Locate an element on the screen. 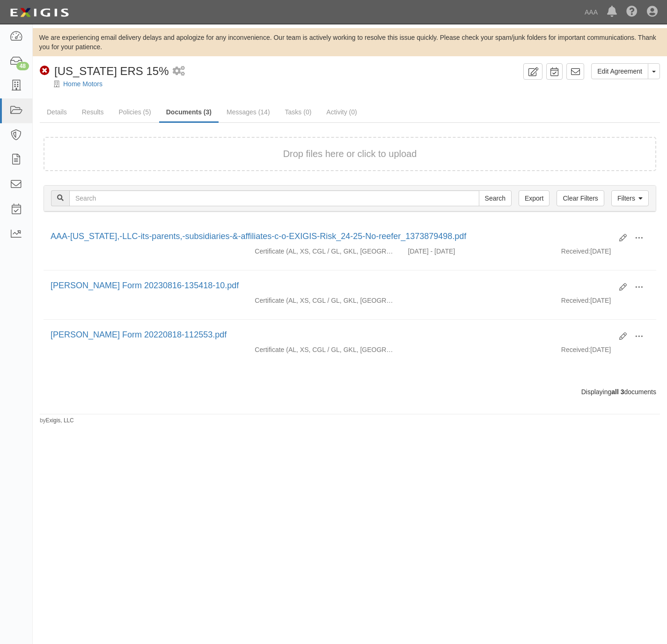  a: Clear Filters is located at coordinates (580, 198).